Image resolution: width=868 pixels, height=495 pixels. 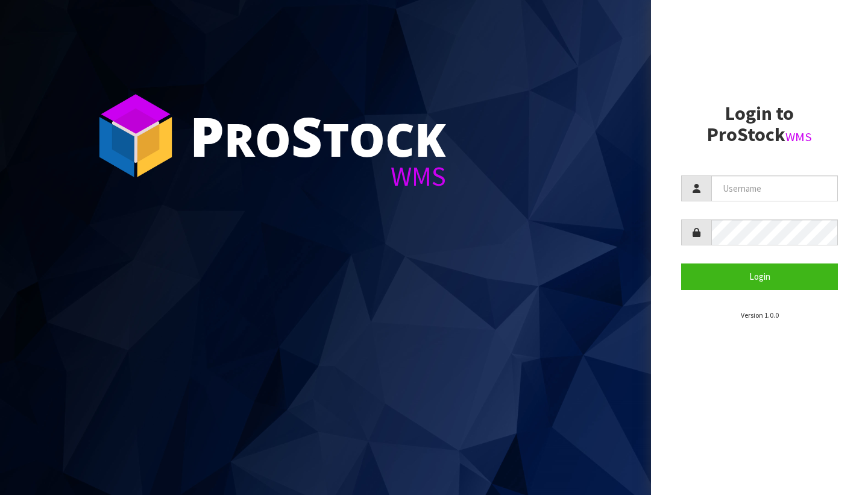 I want to click on h2: Login to ProStock, so click(x=760, y=124).